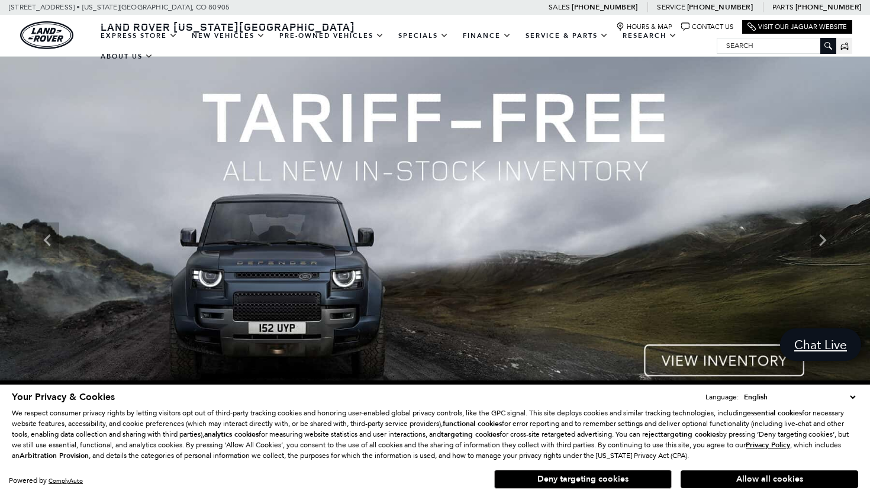  I want to click on div: Language:, so click(722, 397).